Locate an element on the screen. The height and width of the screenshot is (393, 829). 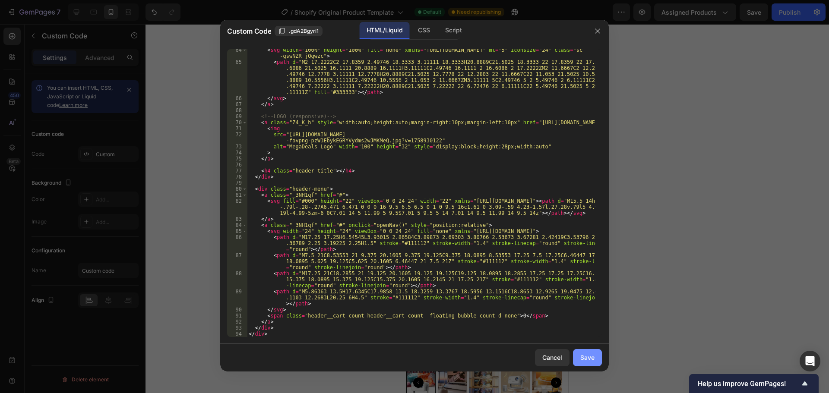
button: Carousel Next Arrow is located at coordinates (150, 359).